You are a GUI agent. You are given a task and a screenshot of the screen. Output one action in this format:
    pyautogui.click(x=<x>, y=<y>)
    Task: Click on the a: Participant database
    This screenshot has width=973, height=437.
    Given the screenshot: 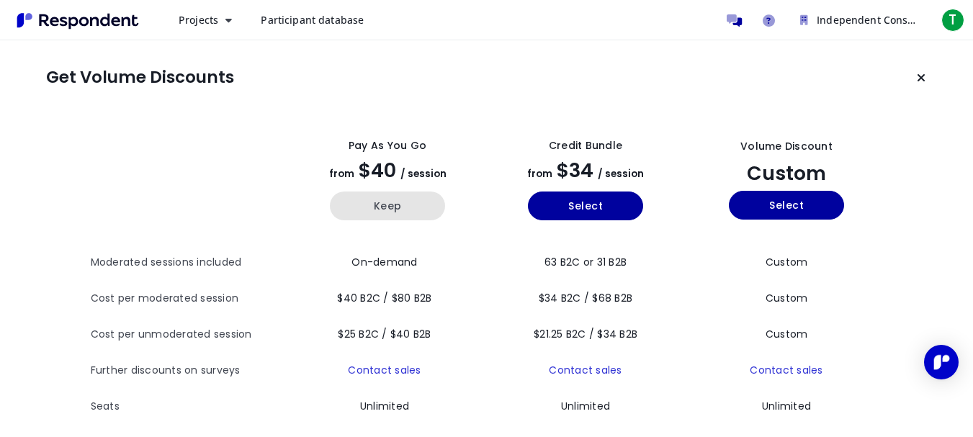 What is the action you would take?
    pyautogui.click(x=312, y=20)
    